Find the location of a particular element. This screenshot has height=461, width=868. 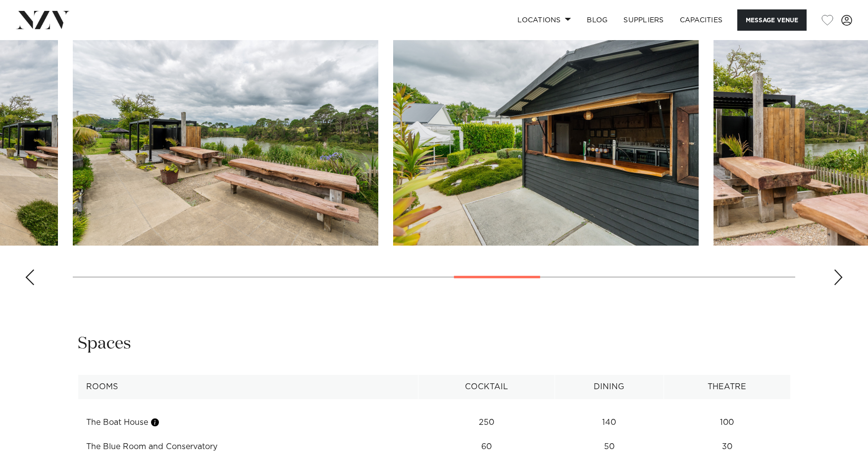

swiper-slide: 12 / 19 is located at coordinates (546, 133).